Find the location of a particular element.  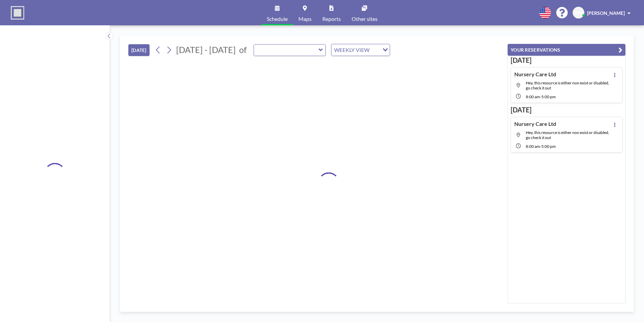

button: YOUR RESERVATIONS is located at coordinates (567, 50).